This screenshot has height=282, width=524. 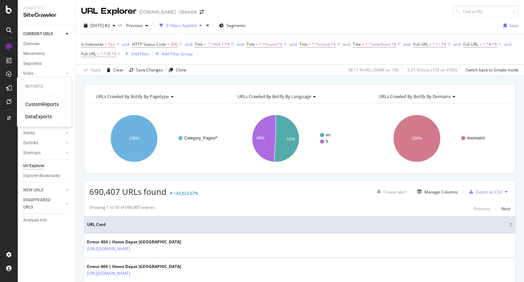 I want to click on button: Next, so click(x=506, y=208).